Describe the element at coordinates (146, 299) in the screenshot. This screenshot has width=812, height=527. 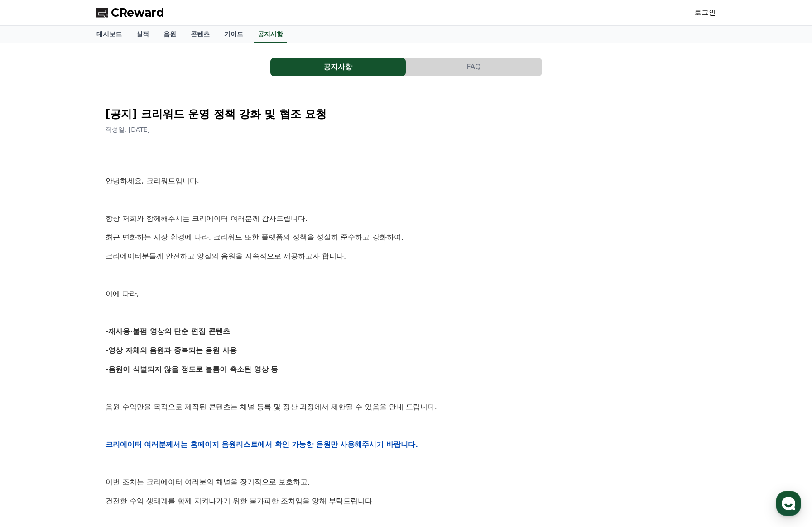
I see `a: 설정` at that location.